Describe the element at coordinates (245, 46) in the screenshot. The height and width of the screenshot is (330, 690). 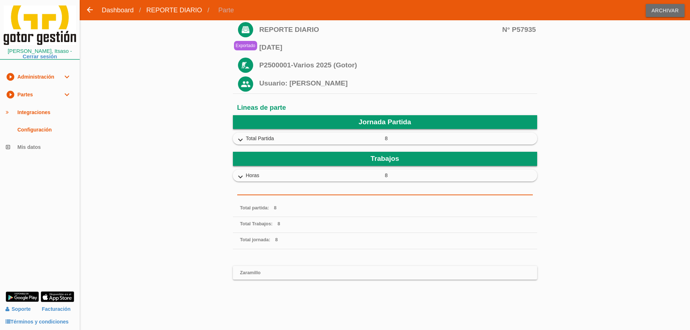
I see `p: Exportado` at that location.